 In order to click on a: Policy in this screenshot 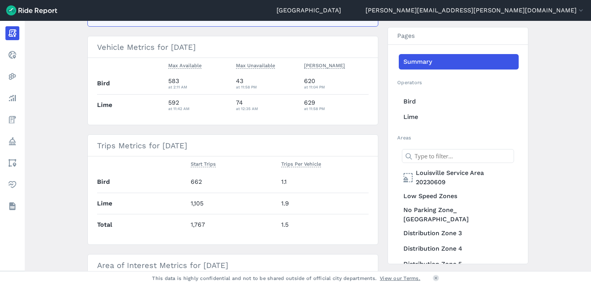, I will do `click(12, 142)`.